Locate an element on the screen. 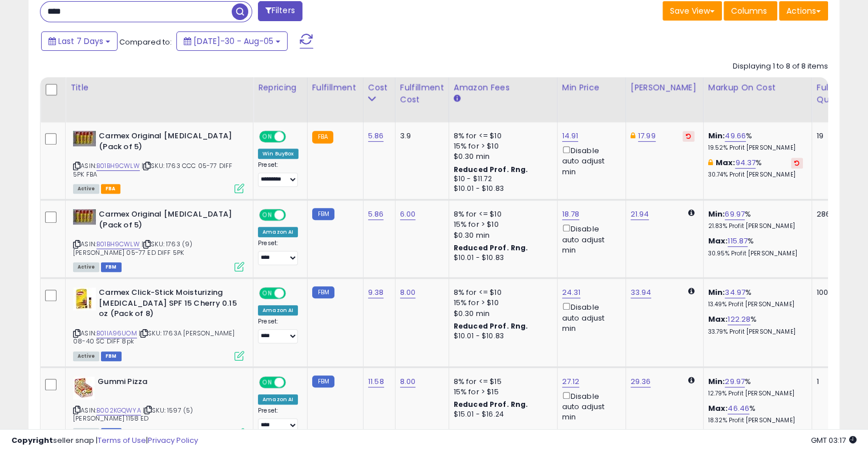 The height and width of the screenshot is (452, 868). b: Min: is located at coordinates (717, 381).